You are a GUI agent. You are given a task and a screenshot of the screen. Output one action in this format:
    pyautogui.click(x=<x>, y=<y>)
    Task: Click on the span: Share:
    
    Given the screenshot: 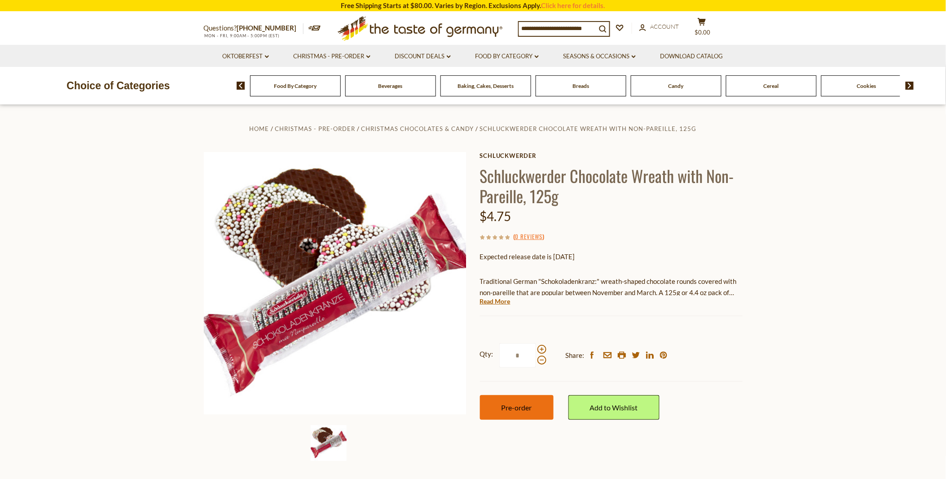 What is the action you would take?
    pyautogui.click(x=575, y=355)
    